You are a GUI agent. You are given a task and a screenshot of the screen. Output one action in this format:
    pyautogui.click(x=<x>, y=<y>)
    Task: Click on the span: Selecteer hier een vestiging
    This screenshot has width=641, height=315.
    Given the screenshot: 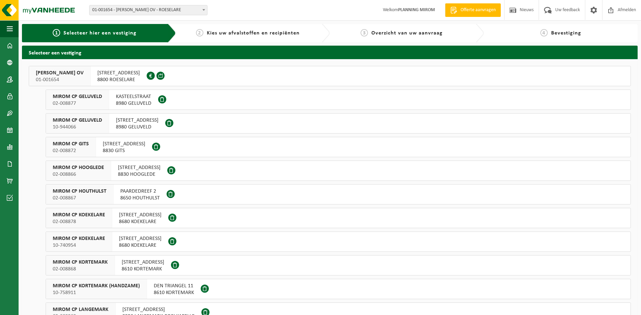 What is the action you would take?
    pyautogui.click(x=100, y=33)
    